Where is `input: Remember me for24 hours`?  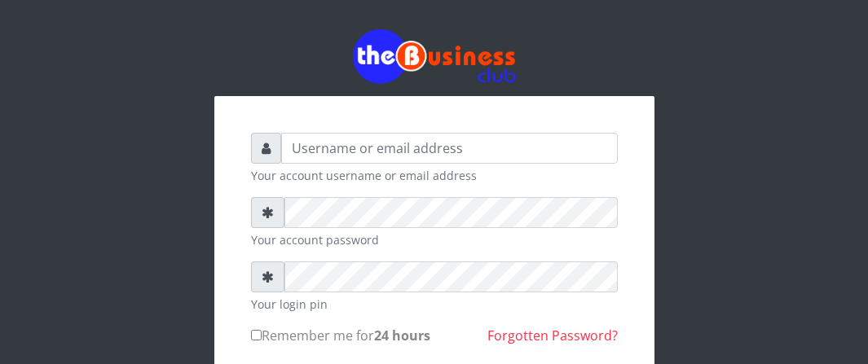 input: Remember me for24 hours is located at coordinates (256, 335).